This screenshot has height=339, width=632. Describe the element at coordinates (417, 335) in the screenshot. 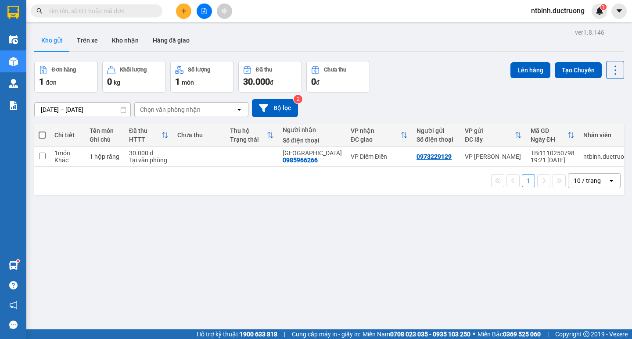

I see `span: Miền Nam` at that location.